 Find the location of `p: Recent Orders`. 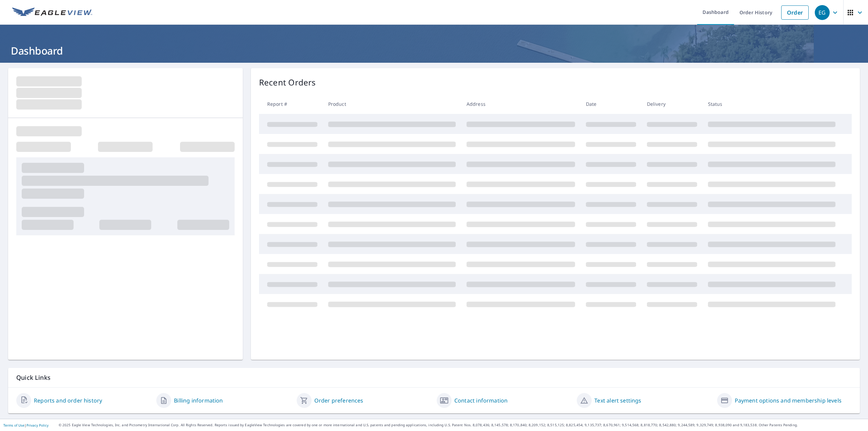

p: Recent Orders is located at coordinates (287, 82).